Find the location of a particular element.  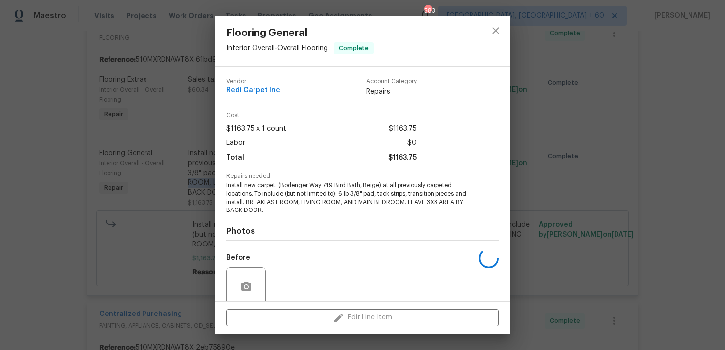

span: Interior Overall - Overall Flooring is located at coordinates (277, 48).